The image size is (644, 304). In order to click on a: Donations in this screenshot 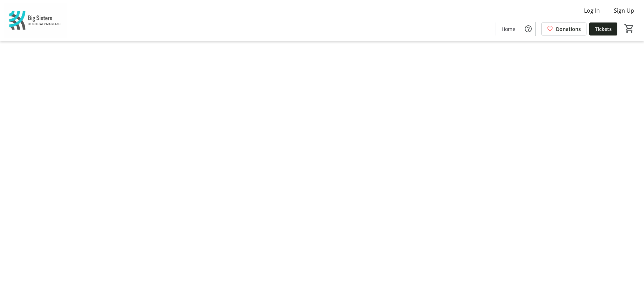, I will do `click(564, 29)`.